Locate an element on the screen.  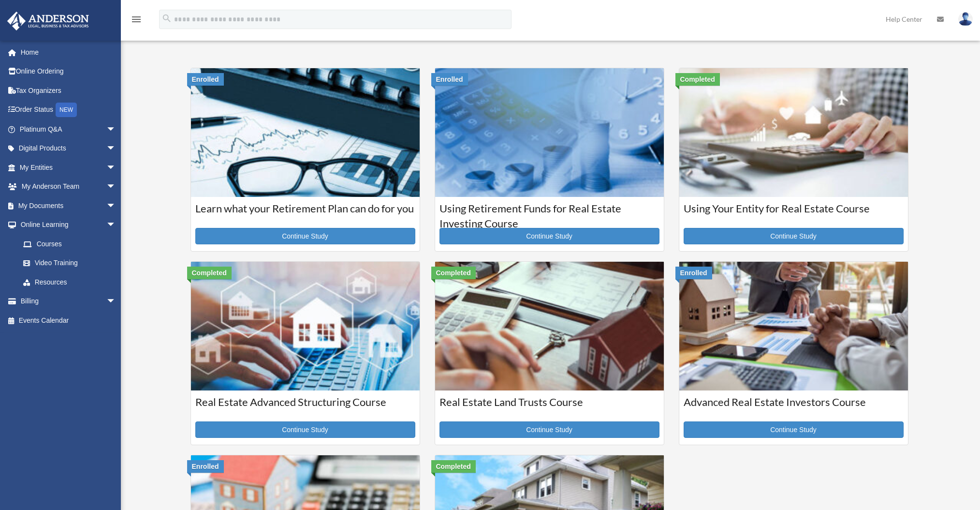
a: Tax Organizers is located at coordinates (69, 91).